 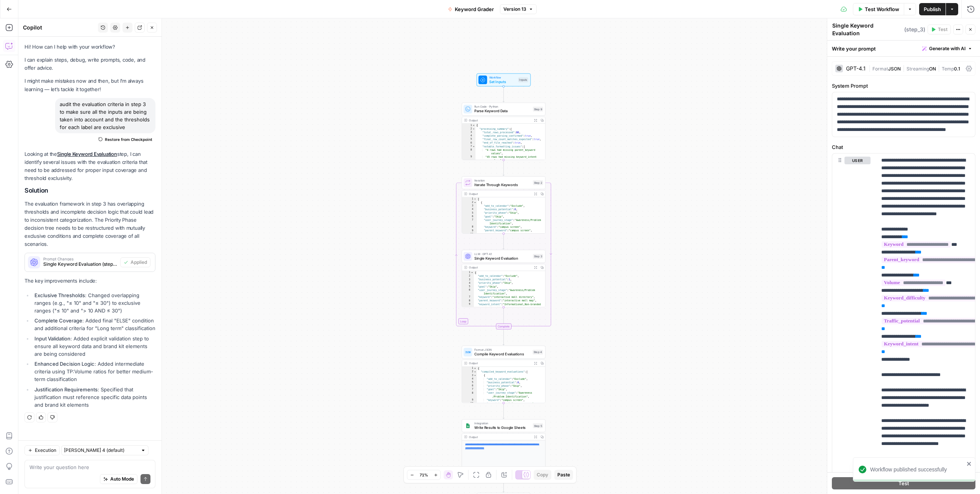 I want to click on span: Integration, so click(x=502, y=423).